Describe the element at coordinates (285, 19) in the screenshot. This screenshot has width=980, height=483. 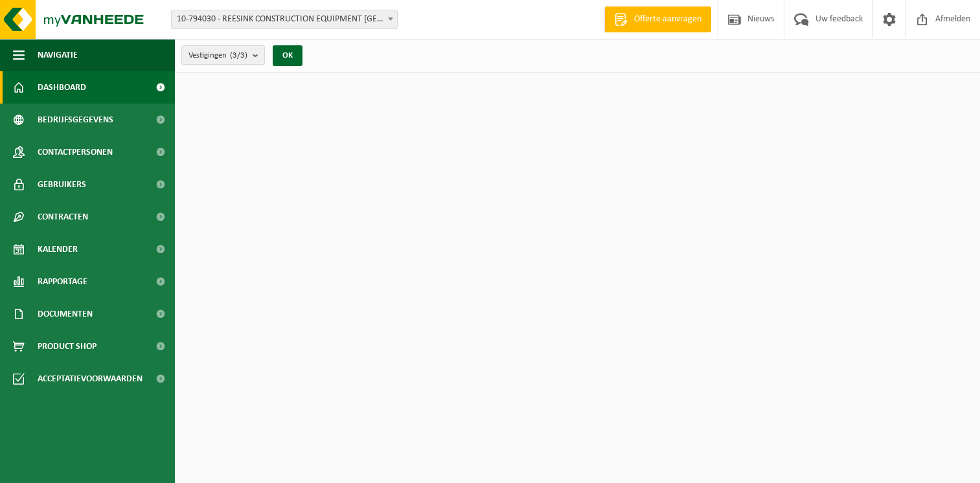
I see `span: 10-794030 - REESINK CONSTRUCTION EQUIPMENT BELGIUM BV - HAMME` at that location.